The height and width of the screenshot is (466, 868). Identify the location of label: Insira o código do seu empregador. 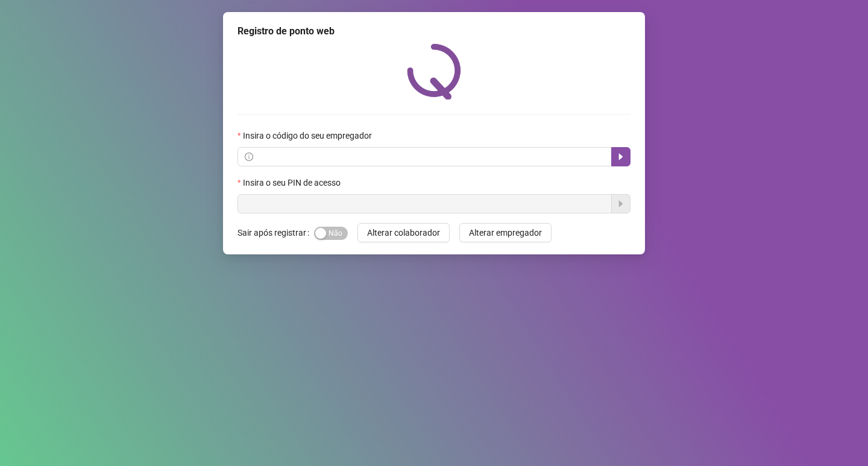
(309, 136).